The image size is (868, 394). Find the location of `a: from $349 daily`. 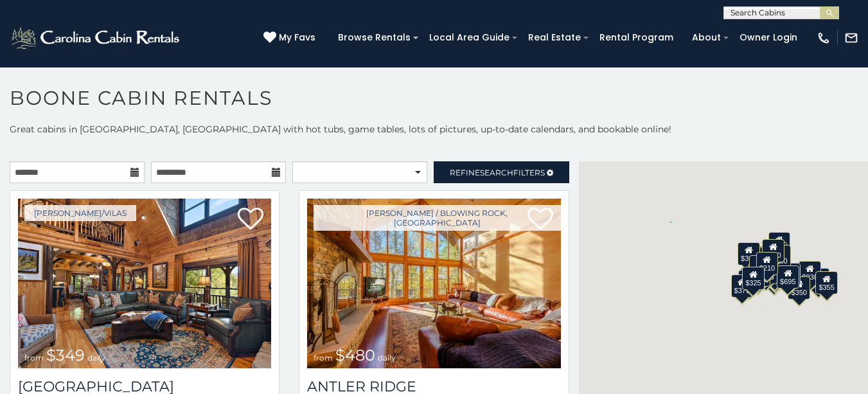

a: from $349 daily is located at coordinates (145, 283).